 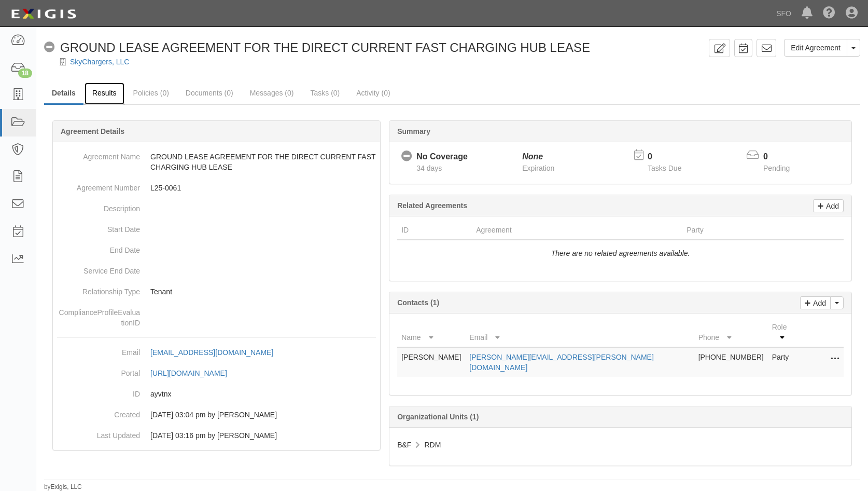 What do you see at coordinates (664, 168) in the screenshot?
I see `span: Tasks Due` at bounding box center [664, 168].